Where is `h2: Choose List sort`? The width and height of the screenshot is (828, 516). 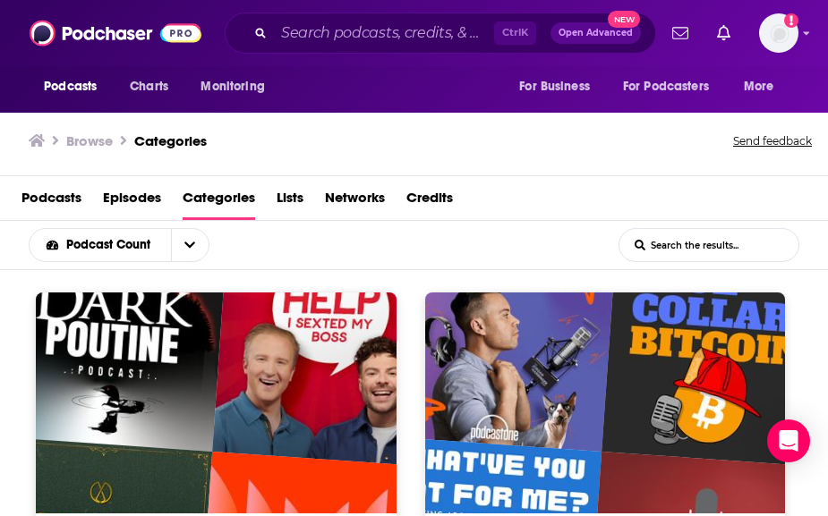
h2: Choose List sort is located at coordinates (132, 245).